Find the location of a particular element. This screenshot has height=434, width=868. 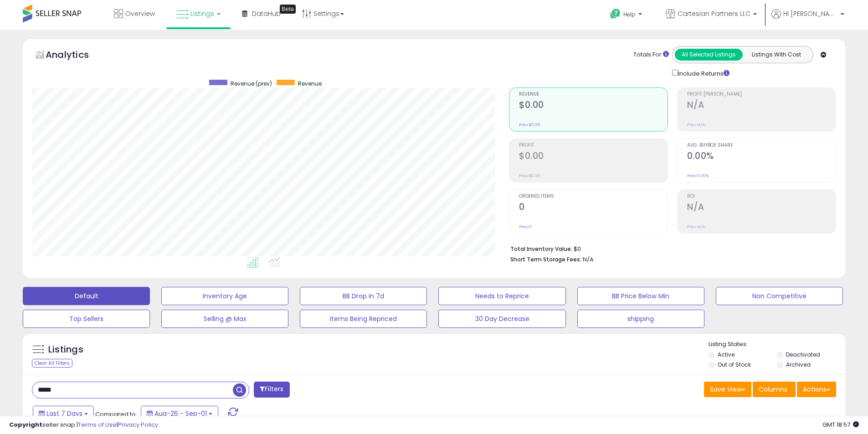

p: Listing States: is located at coordinates (777, 344).